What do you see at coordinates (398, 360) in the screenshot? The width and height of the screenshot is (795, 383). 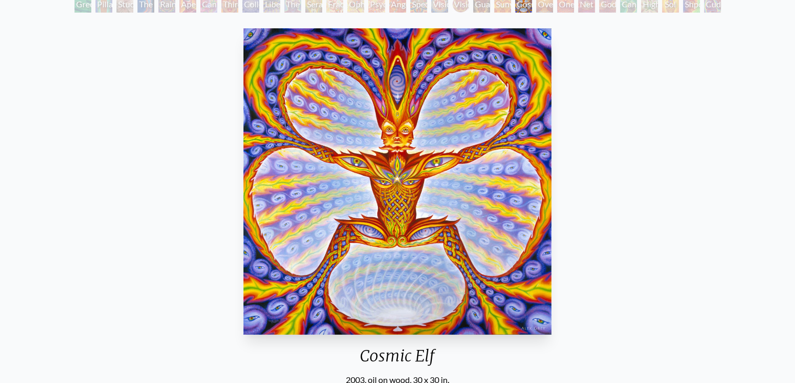 I see `div: Cosmic Elf` at bounding box center [398, 360].